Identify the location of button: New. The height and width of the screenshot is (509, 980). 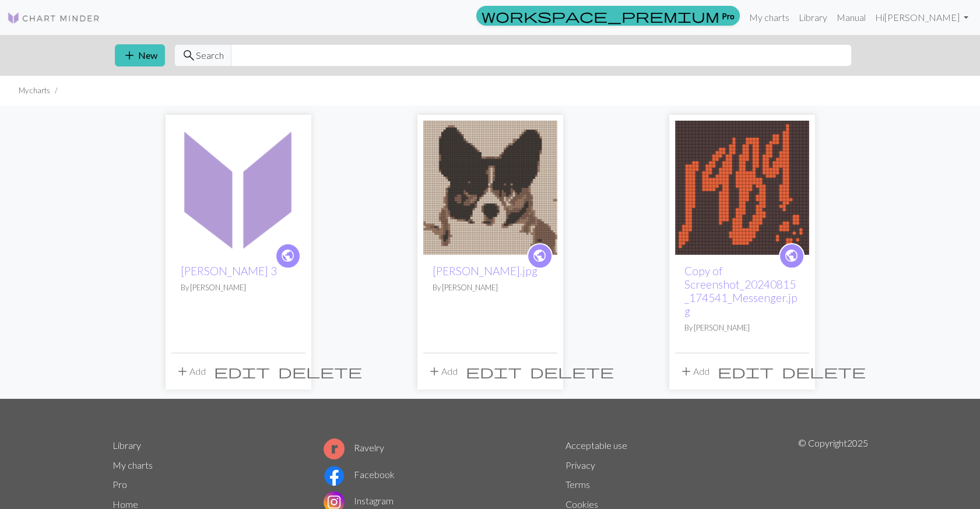
(140, 55).